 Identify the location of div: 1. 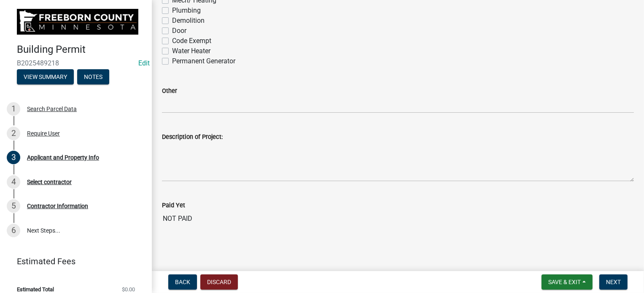
(14, 109).